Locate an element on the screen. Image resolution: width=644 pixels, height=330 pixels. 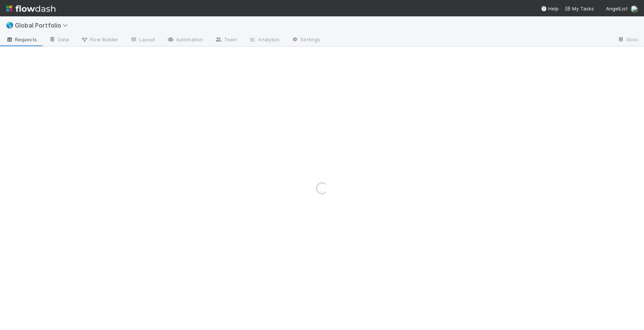
span: Flow Builder is located at coordinates (100, 39).